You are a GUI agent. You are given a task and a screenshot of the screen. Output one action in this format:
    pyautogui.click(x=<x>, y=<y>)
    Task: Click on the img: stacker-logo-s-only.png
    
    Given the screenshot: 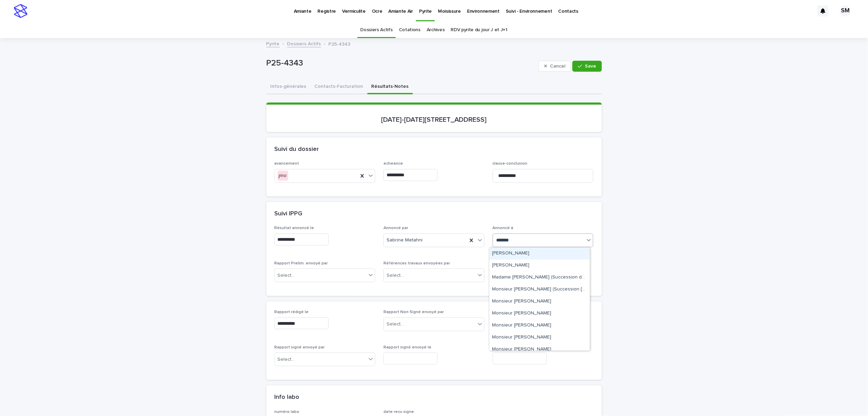 What is the action you would take?
    pyautogui.click(x=21, y=11)
    